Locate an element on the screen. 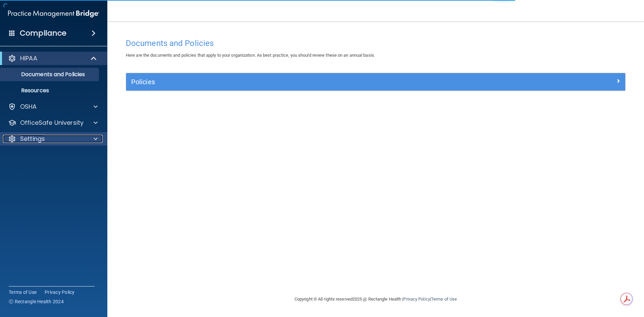  h4: Documents and Policies is located at coordinates (376, 43).